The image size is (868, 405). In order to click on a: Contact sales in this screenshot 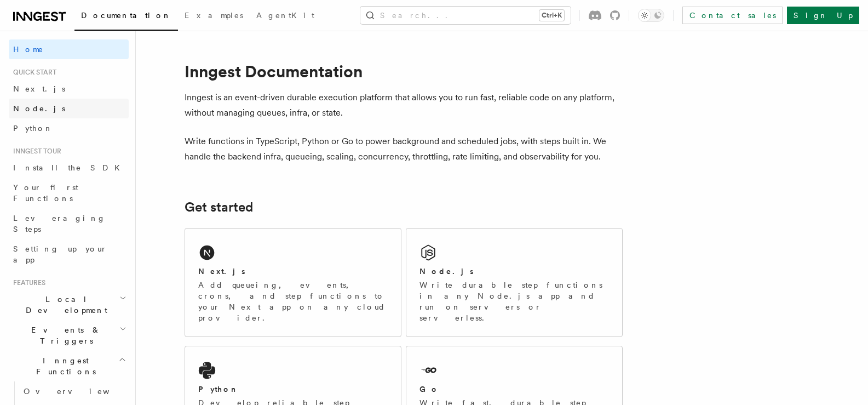, I will do `click(732, 15)`.